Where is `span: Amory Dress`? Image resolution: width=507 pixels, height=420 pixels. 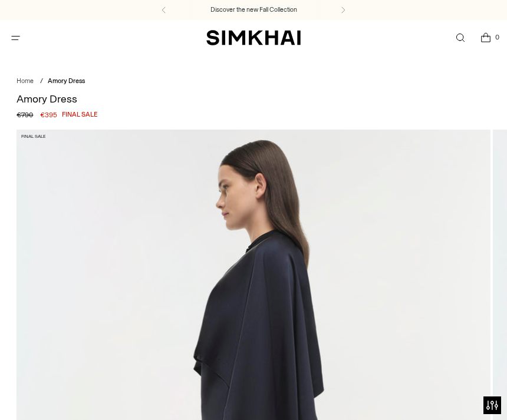 span: Amory Dress is located at coordinates (66, 81).